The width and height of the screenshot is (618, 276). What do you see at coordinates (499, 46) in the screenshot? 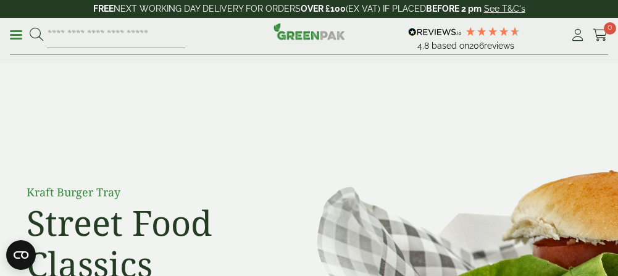
I see `span: reviews` at bounding box center [499, 46].